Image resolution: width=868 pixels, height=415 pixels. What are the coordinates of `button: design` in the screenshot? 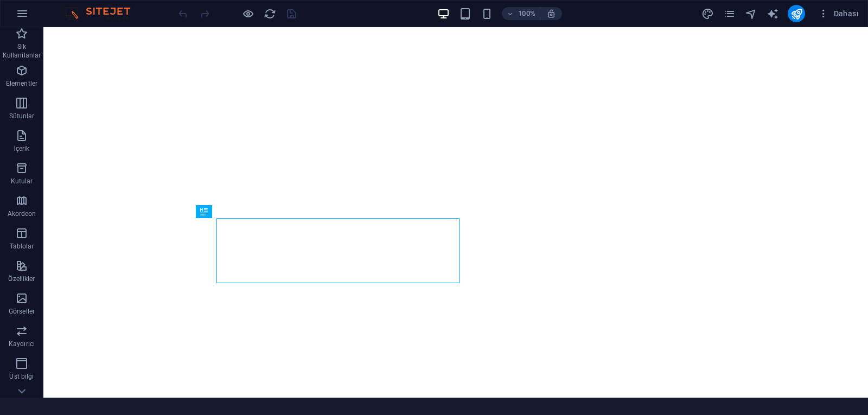 It's located at (707, 13).